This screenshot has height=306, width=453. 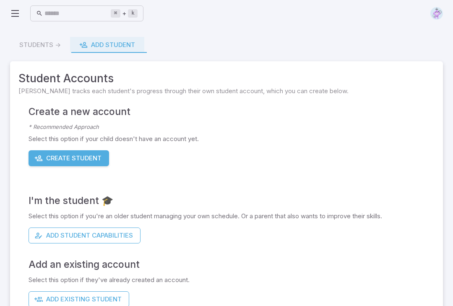 What do you see at coordinates (69, 158) in the screenshot?
I see `button: Create Student` at bounding box center [69, 158].